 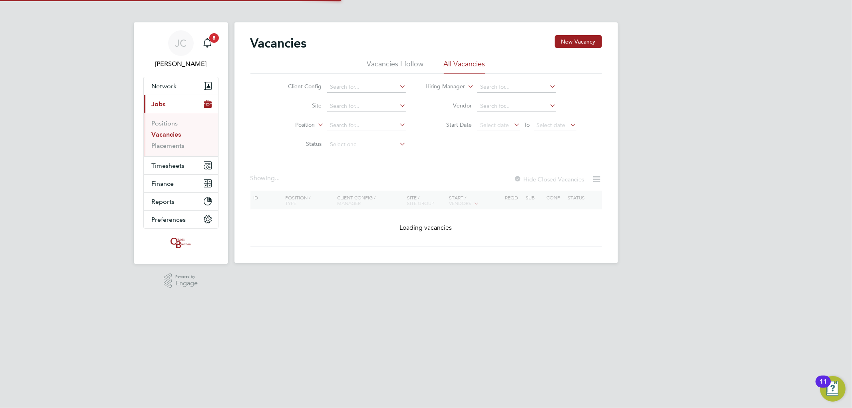 I want to click on div: Jobs, so click(x=181, y=134).